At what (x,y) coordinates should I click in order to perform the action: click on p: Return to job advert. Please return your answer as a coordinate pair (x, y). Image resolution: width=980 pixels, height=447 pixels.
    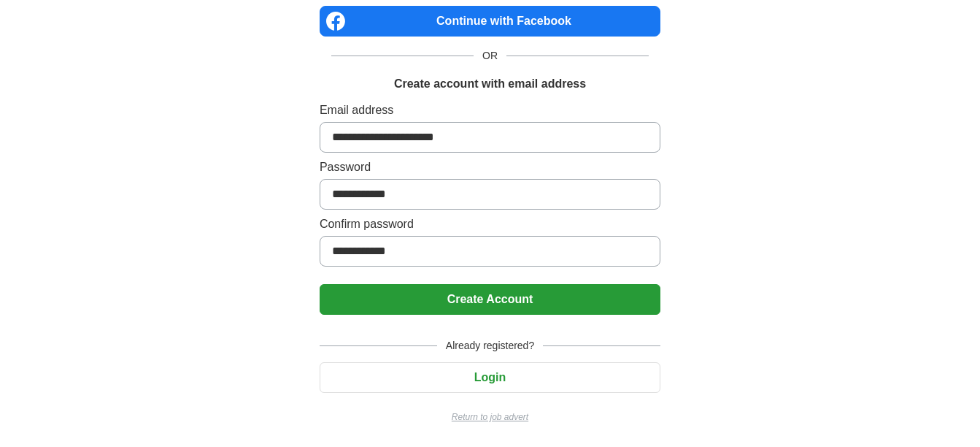
    Looking at the image, I should click on (489, 417).